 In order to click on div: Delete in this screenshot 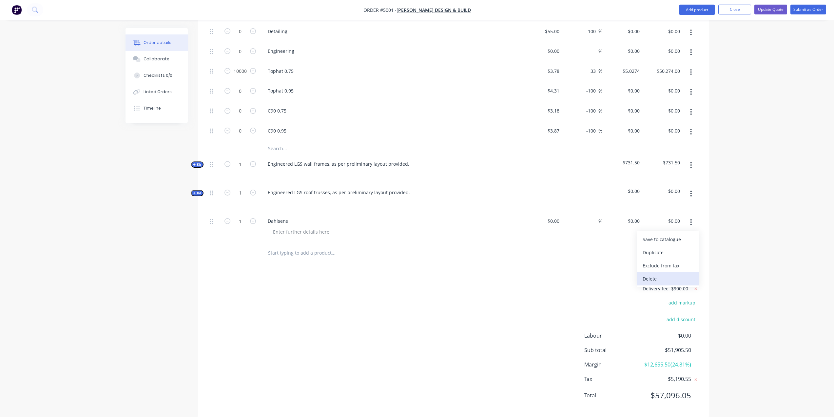, I will do `click(668, 278)`.